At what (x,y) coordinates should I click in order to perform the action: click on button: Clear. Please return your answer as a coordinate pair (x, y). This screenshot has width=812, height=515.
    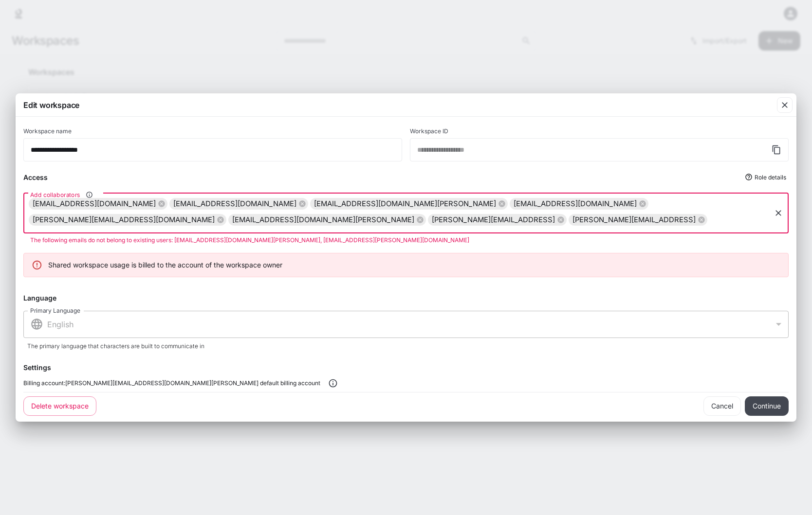
    Looking at the image, I should click on (779, 213).